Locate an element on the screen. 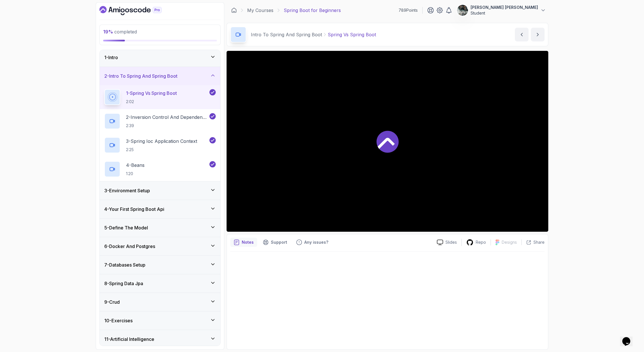 The height and width of the screenshot is (352, 644). p: 1:20 is located at coordinates (135, 173).